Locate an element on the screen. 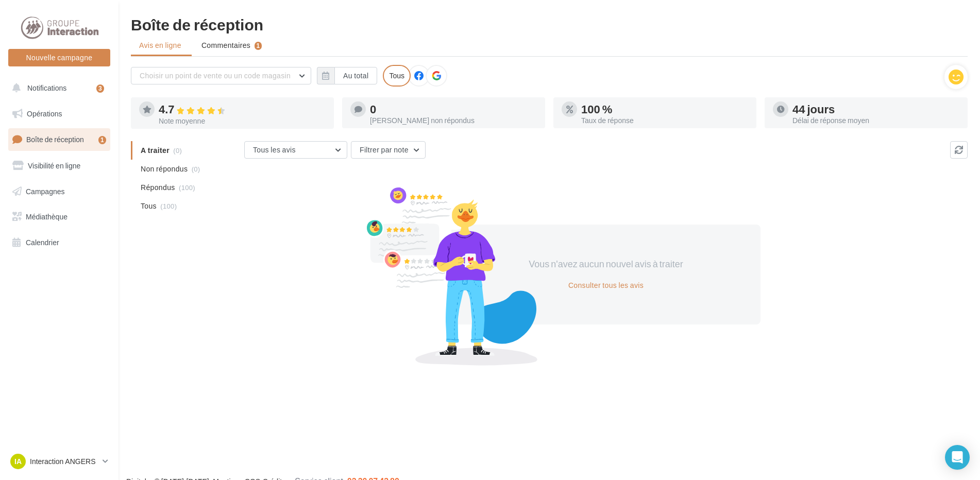  div: Taux de réponse is located at coordinates (665, 120).